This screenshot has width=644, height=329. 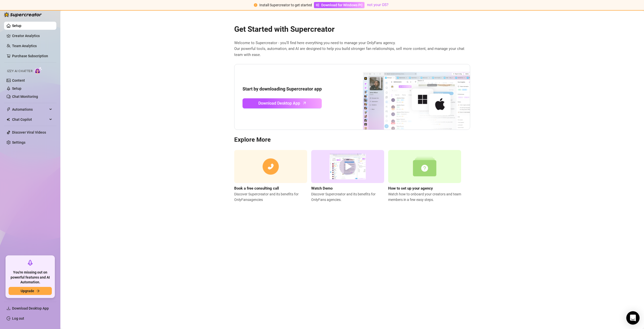 What do you see at coordinates (25, 46) in the screenshot?
I see `a: Team Analytics` at bounding box center [25, 46].